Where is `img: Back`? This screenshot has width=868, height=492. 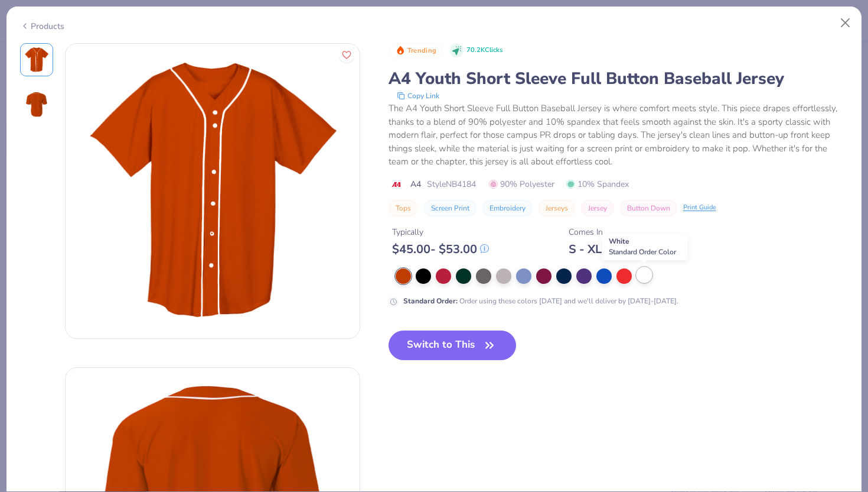
img: Back is located at coordinates (36, 104).